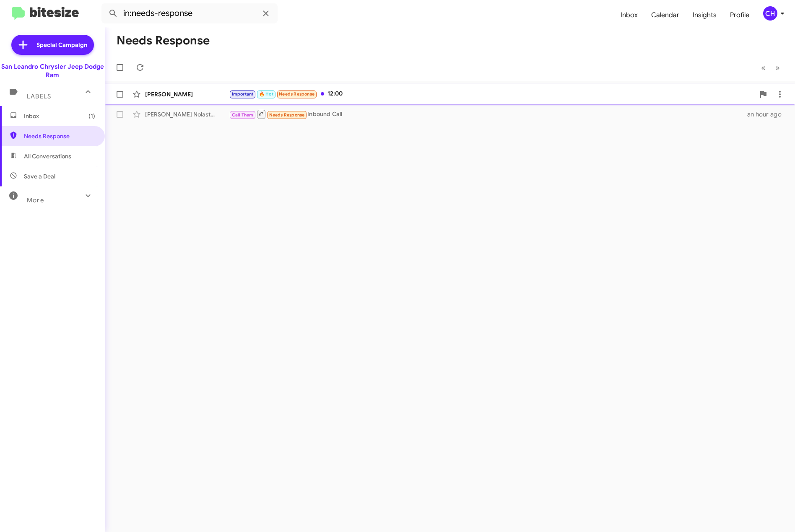 The height and width of the screenshot is (532, 795). I want to click on a: Insights, so click(704, 15).